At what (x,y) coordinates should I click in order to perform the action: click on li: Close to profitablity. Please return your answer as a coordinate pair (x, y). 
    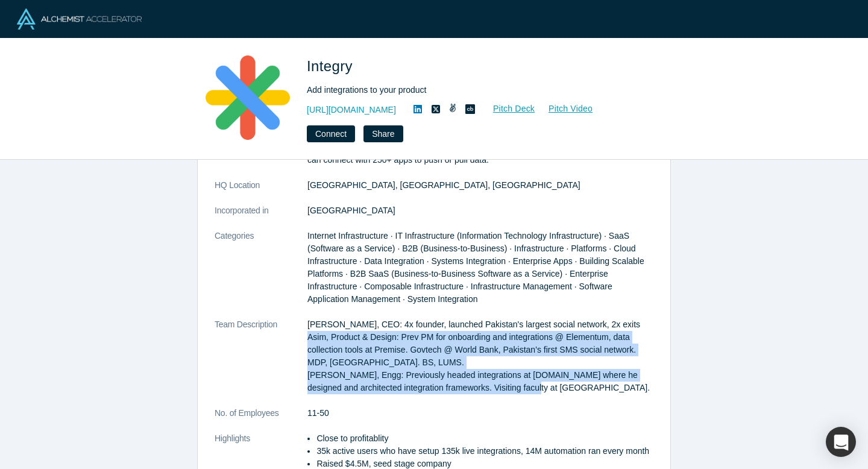
    Looking at the image, I should click on (484, 439).